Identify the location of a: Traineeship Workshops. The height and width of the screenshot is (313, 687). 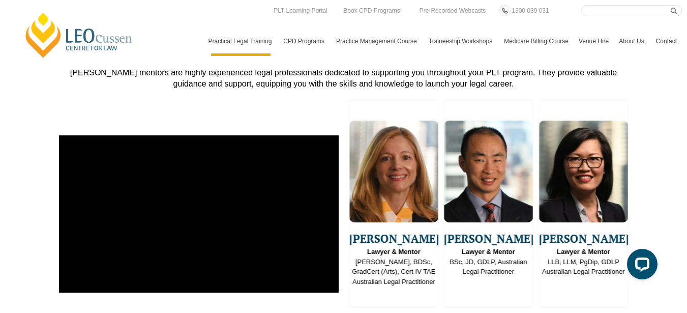
(461, 41).